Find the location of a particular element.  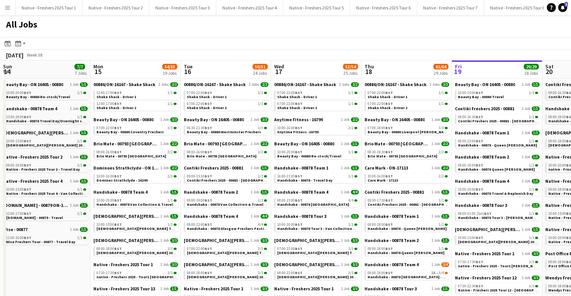

div: Handshake - 00878 Team 41 Job1/110:00-20:00BST1/1Handshake - 00878 Travel & Replenish Day is located at coordinates (497, 191).